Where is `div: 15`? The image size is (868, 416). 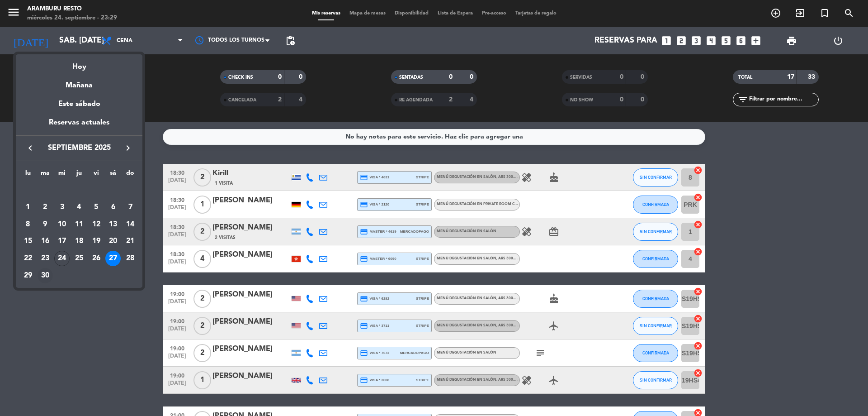 div: 15 is located at coordinates (28, 241).